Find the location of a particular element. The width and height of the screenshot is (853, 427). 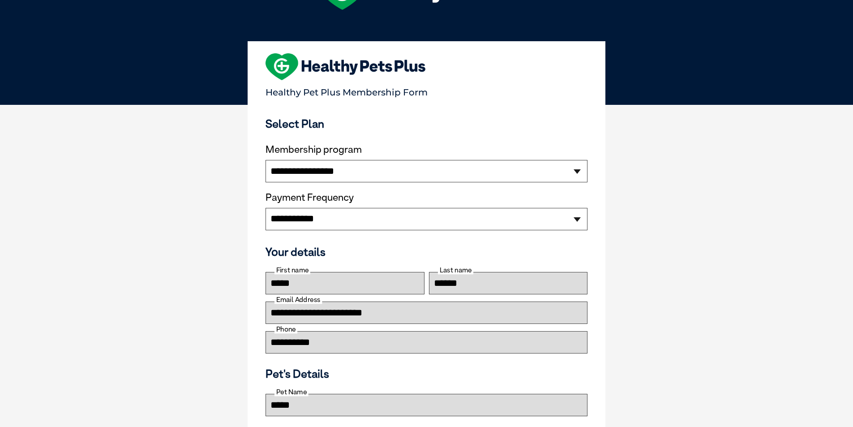

label: Email Address is located at coordinates (298, 300).